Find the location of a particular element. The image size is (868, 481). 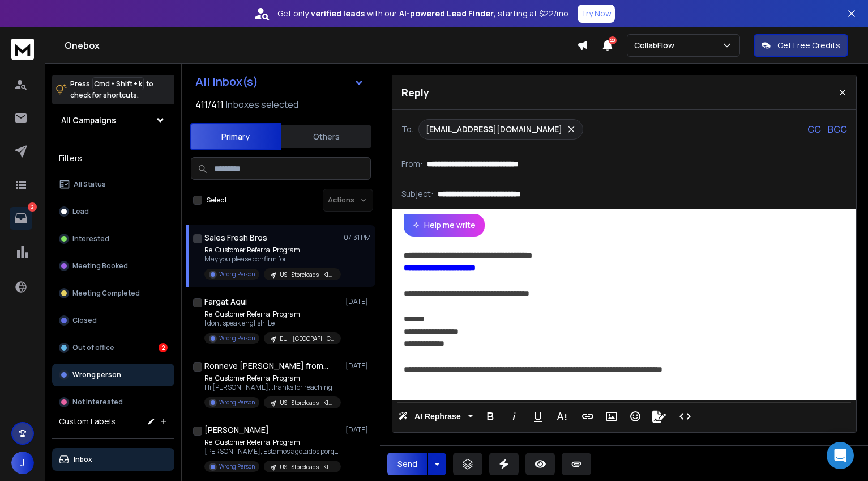

p: Try Now is located at coordinates (597, 13).